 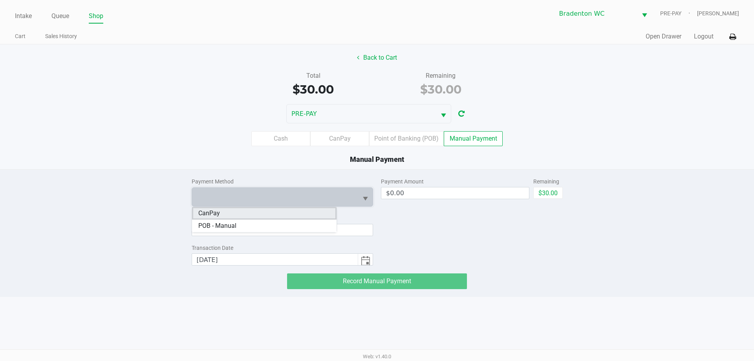 What do you see at coordinates (282, 248) in the screenshot?
I see `div: Transaction Date` at bounding box center [282, 248].